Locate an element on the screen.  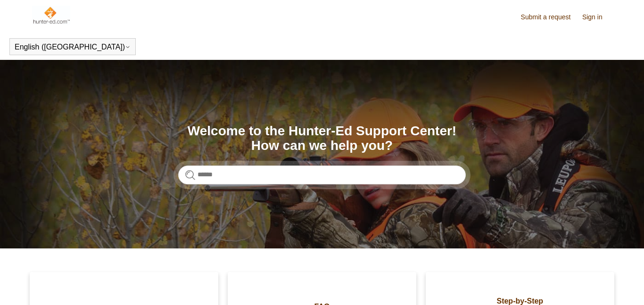
a: Submit a request is located at coordinates (551, 17).